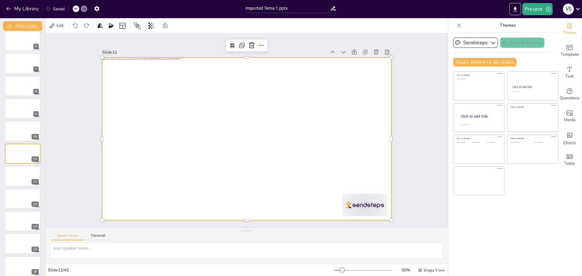 Image resolution: width=582 pixels, height=276 pixels. I want to click on button: Add slide, so click(22, 26).